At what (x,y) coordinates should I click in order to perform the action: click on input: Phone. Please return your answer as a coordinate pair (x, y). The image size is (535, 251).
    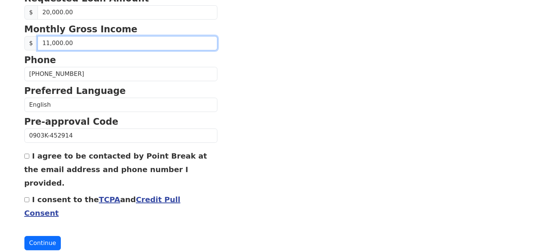
    Looking at the image, I should click on (121, 74).